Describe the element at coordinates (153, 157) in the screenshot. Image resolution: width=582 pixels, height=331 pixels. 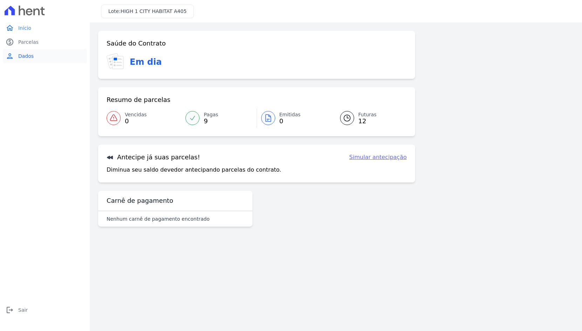
I see `h3: Antecipe já suas parcelas!` at that location.